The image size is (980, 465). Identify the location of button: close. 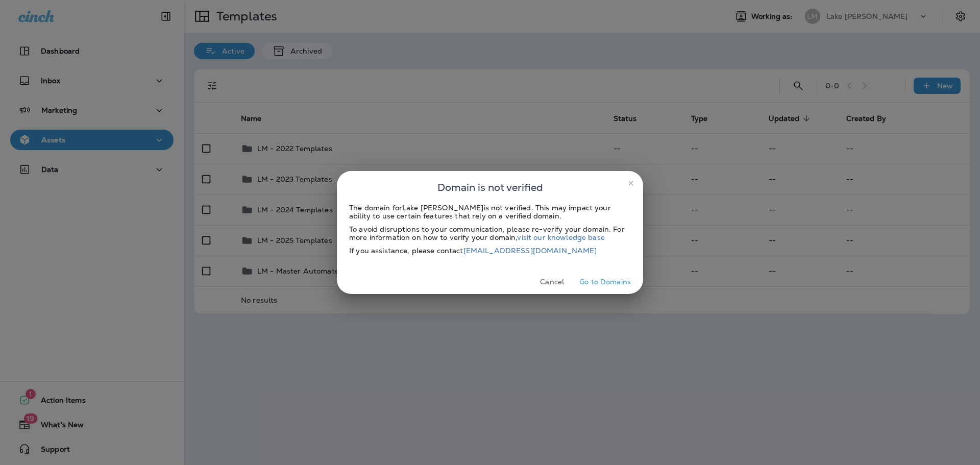
(631, 183).